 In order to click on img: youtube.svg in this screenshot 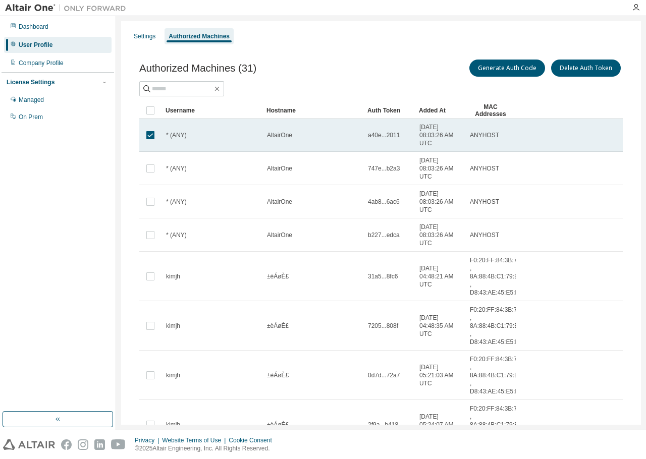, I will do `click(118, 444)`.